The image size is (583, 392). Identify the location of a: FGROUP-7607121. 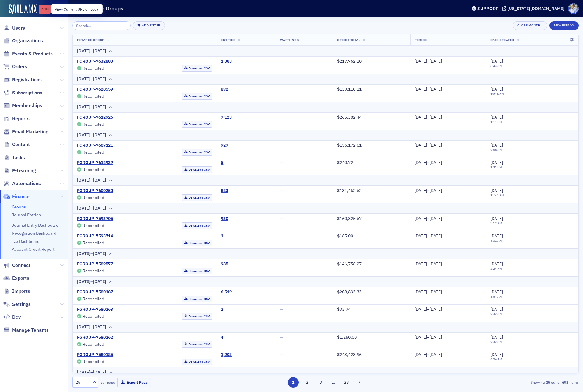
(95, 145).